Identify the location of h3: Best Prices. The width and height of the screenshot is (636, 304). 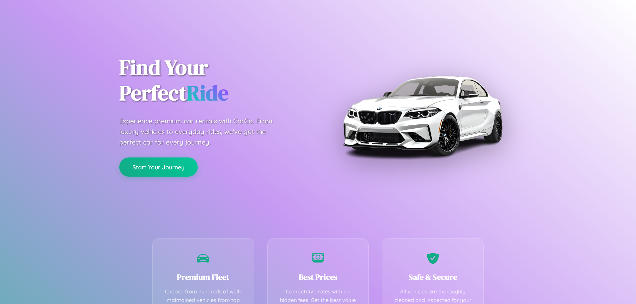
(318, 277).